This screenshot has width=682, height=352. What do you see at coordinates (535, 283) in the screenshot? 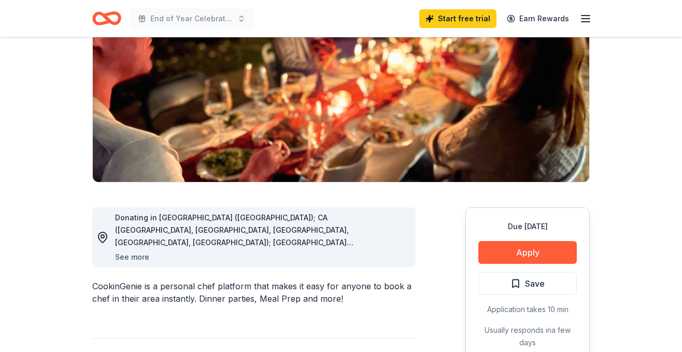
I see `span: Save` at bounding box center [535, 283].